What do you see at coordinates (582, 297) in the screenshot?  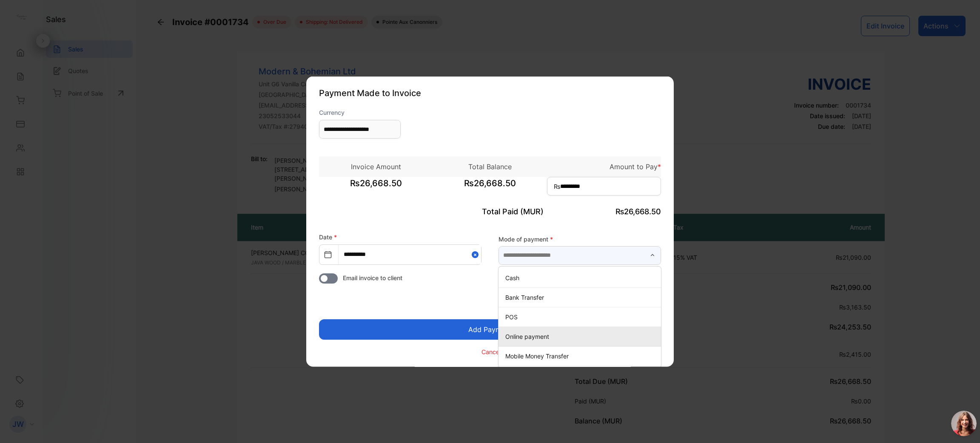 I see `p: Bank Transfer` at bounding box center [582, 297].